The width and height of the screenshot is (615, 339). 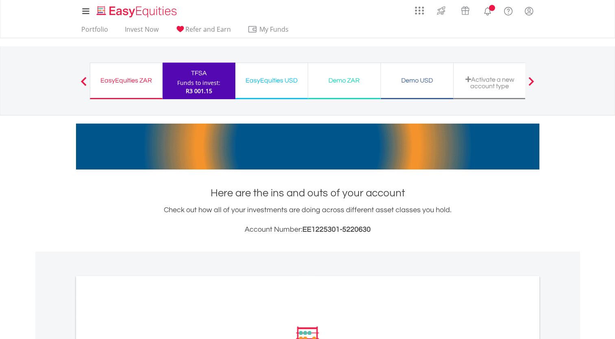 I want to click on div: Demo USD, so click(x=417, y=81).